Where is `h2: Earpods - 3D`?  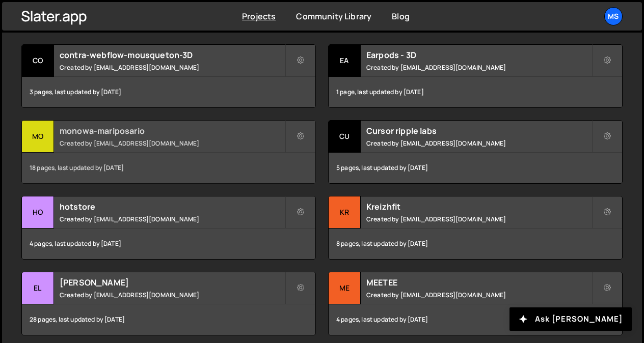
h2: Earpods - 3D is located at coordinates (479, 55).